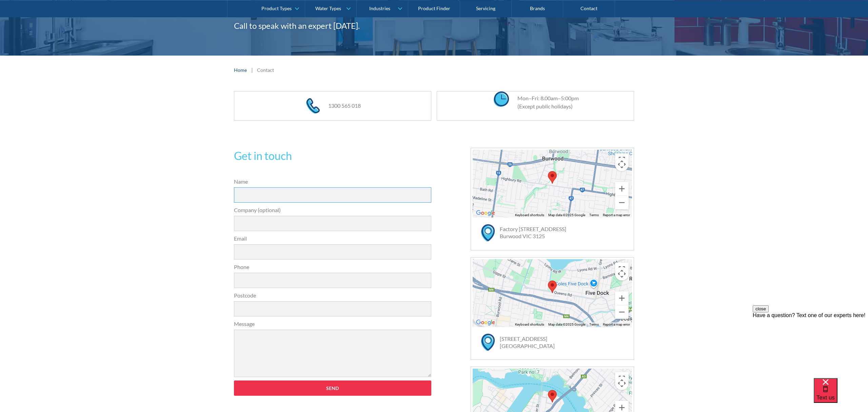  What do you see at coordinates (333, 388) in the screenshot?
I see `input: Send` at bounding box center [333, 388].